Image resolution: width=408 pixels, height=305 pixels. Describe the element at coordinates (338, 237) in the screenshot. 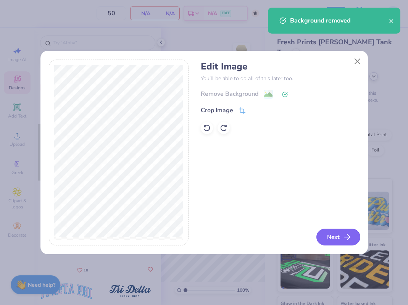

I see `button: Next` at that location.